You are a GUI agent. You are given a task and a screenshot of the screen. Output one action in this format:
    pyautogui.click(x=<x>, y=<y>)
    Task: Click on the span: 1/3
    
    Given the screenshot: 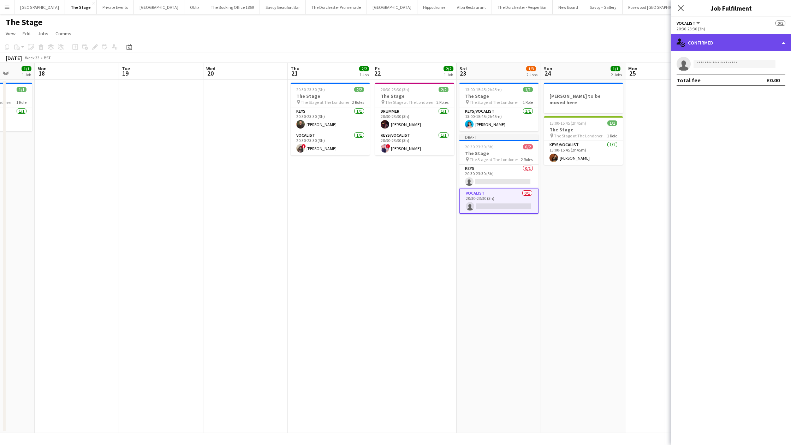 What is the action you would take?
    pyautogui.click(x=531, y=69)
    